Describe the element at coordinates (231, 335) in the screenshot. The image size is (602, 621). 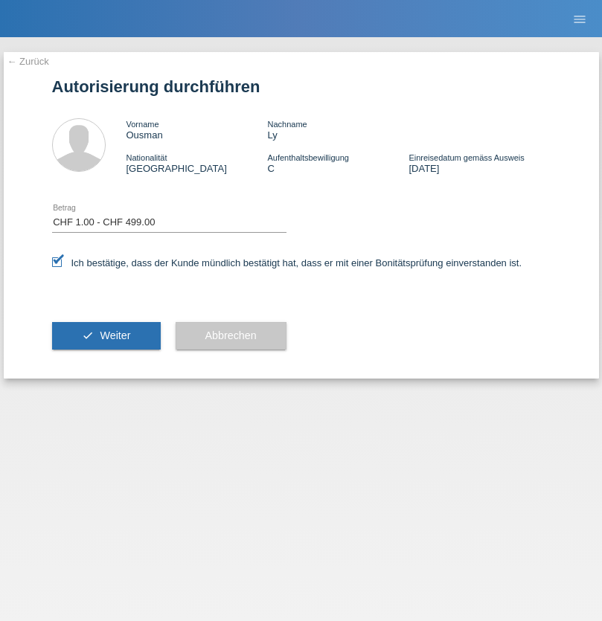
I see `span: Abbrechen` at that location.